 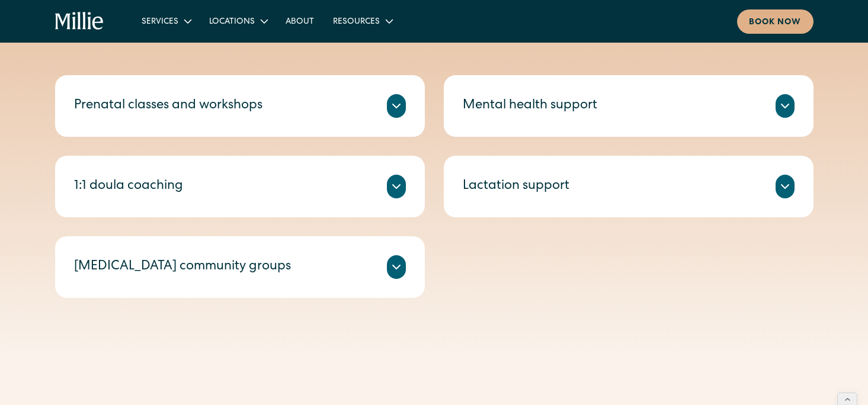 I want to click on div: Prenatal classes and workshops, so click(x=168, y=106).